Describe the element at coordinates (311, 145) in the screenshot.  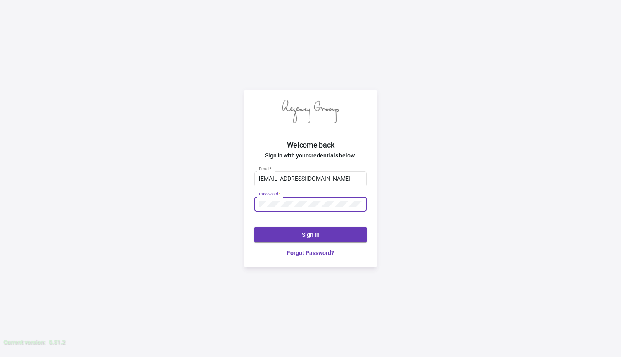
I see `h2: Welcome back` at that location.